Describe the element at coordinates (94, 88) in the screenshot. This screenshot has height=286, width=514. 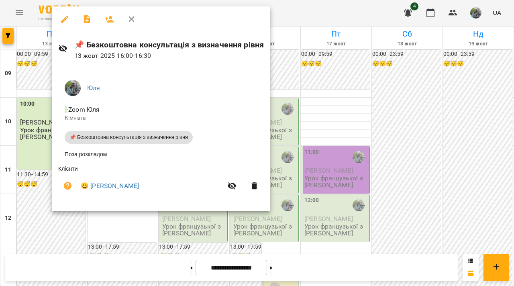
I see `a: Юля` at that location.